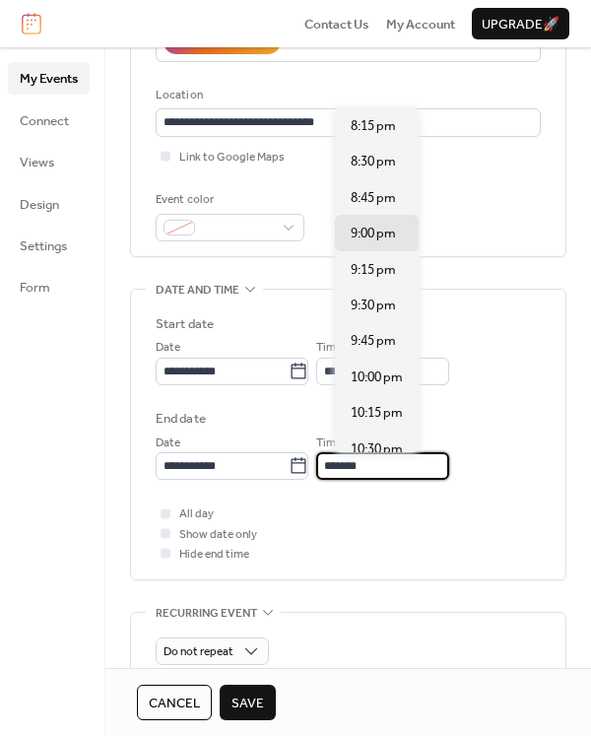 This screenshot has height=736, width=591. I want to click on span: Cancel, so click(174, 704).